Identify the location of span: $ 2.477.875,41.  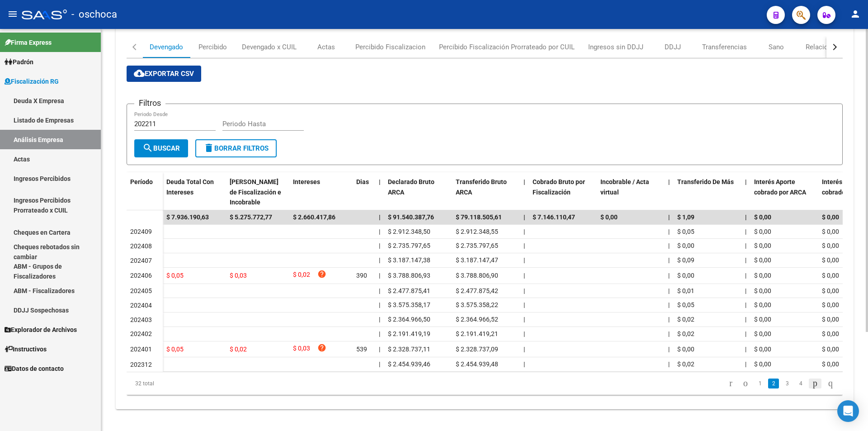
(409, 291).